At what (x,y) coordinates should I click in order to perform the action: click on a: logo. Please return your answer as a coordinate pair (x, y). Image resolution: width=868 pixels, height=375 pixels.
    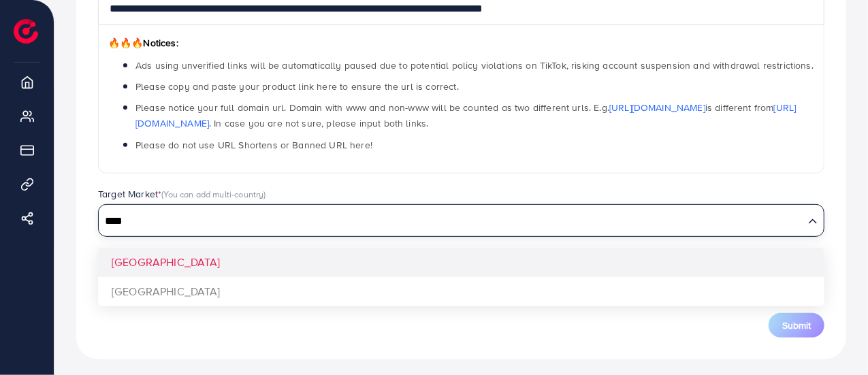
    Looking at the image, I should click on (25, 31).